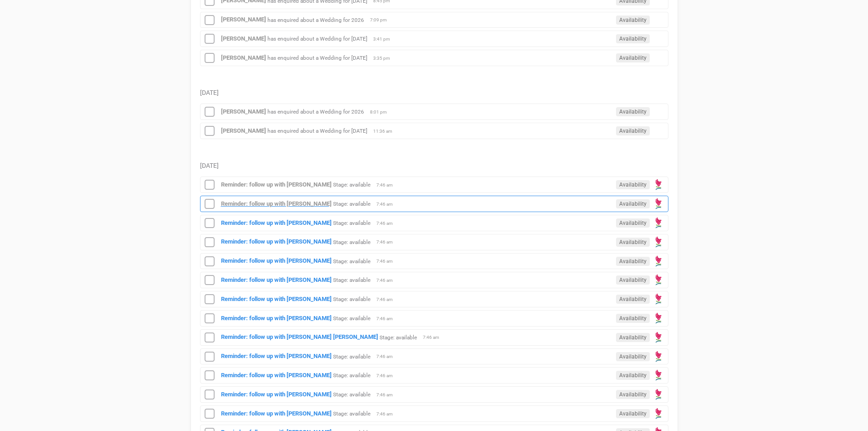 Image resolution: width=868 pixels, height=431 pixels. Describe the element at coordinates (381, 112) in the screenshot. I see `span: 8:01 pm` at that location.